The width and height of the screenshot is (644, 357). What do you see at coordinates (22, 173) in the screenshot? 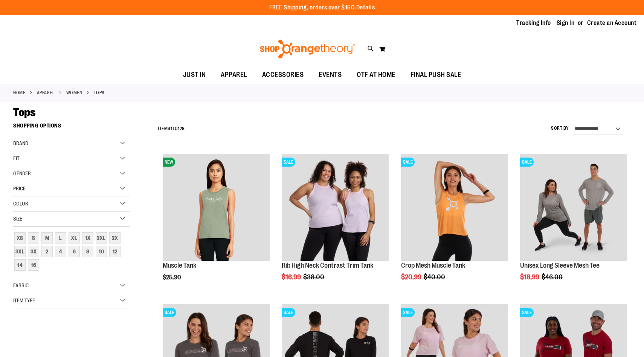
I see `span: Gender` at bounding box center [22, 173].